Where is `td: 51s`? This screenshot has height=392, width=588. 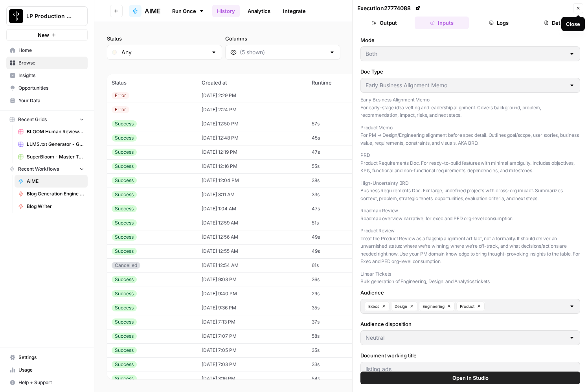 td: 51s is located at coordinates (342, 223).